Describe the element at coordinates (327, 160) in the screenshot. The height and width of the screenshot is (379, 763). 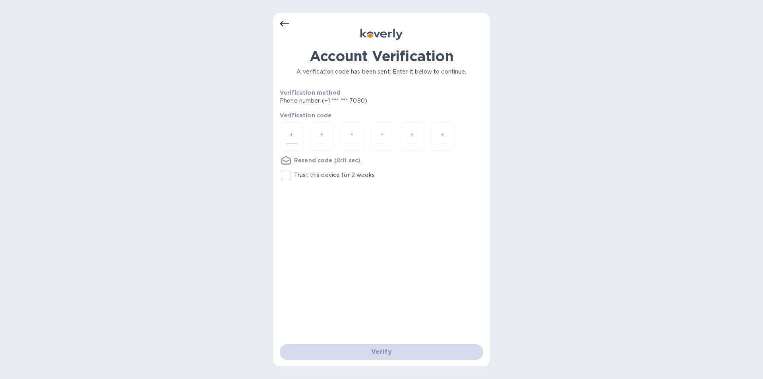
I see `u: Resend code (0:11 sec)` at that location.